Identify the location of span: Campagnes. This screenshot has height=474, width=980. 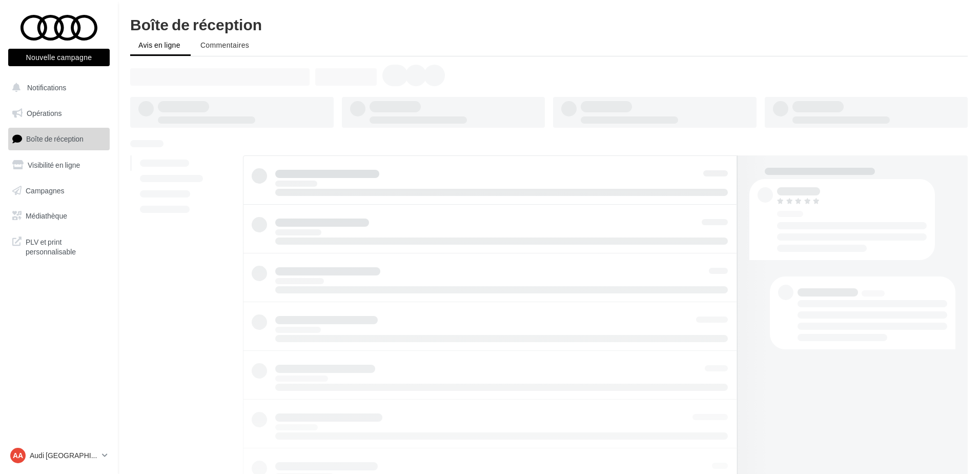
(45, 190).